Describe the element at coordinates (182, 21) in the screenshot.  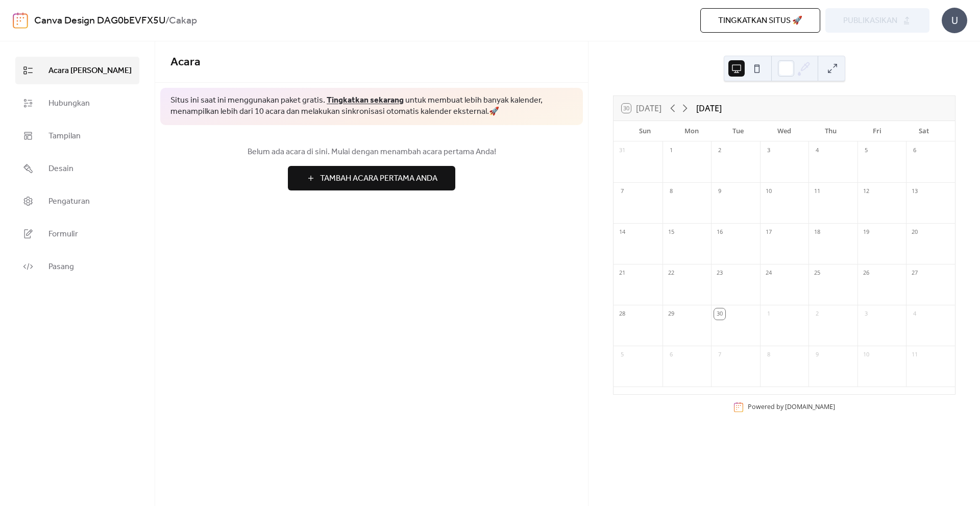
I see `b: Cakap` at that location.